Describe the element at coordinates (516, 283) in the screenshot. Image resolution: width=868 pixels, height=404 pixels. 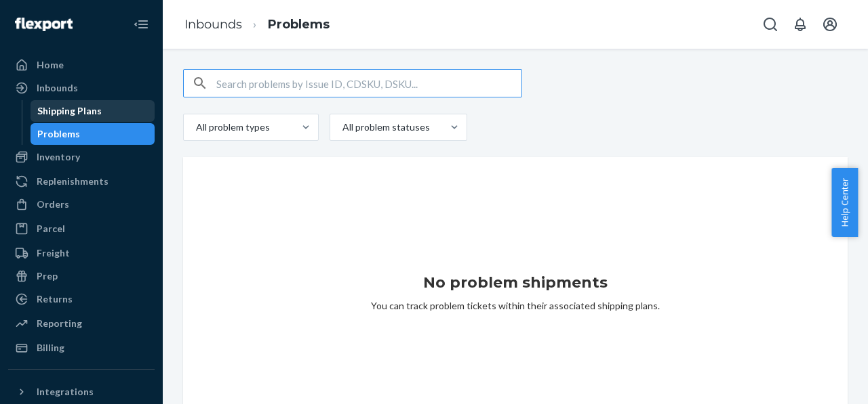
I see `h1: No problem shipments` at that location.